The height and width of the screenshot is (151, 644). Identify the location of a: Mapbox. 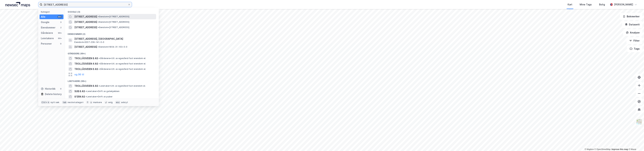
(589, 149).